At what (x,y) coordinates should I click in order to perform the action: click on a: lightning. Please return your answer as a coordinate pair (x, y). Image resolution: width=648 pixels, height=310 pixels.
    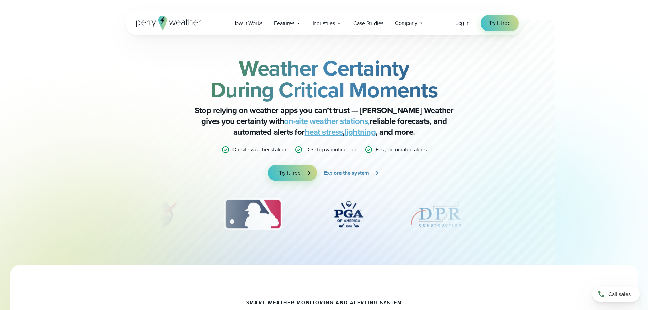
    Looking at the image, I should click on (360, 132).